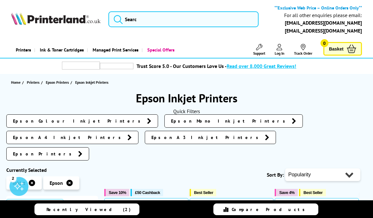  What do you see at coordinates (266, 209) in the screenshot?
I see `a: Compare Products` at bounding box center [266, 209].